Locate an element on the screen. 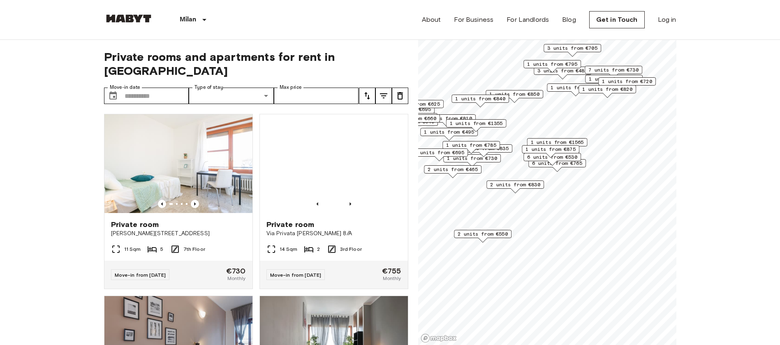 Image resolution: width=780 pixels, height=345 pixels. span: 11 Sqm is located at coordinates (132, 249).